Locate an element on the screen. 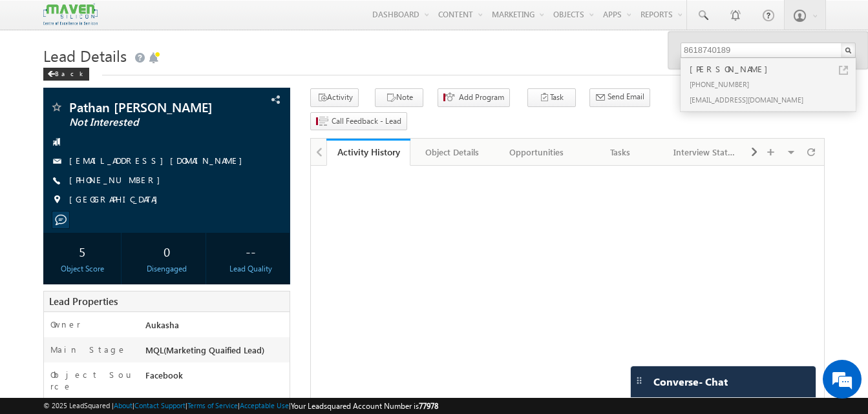 This screenshot has width=868, height=414. img: Custom Logo is located at coordinates (71, 14).